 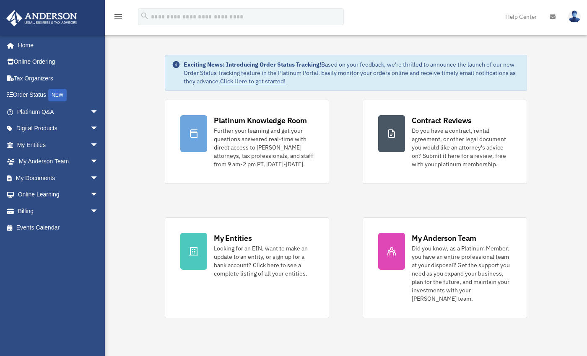 What do you see at coordinates (58, 95) in the screenshot?
I see `a: Order StatusNEW` at bounding box center [58, 95].